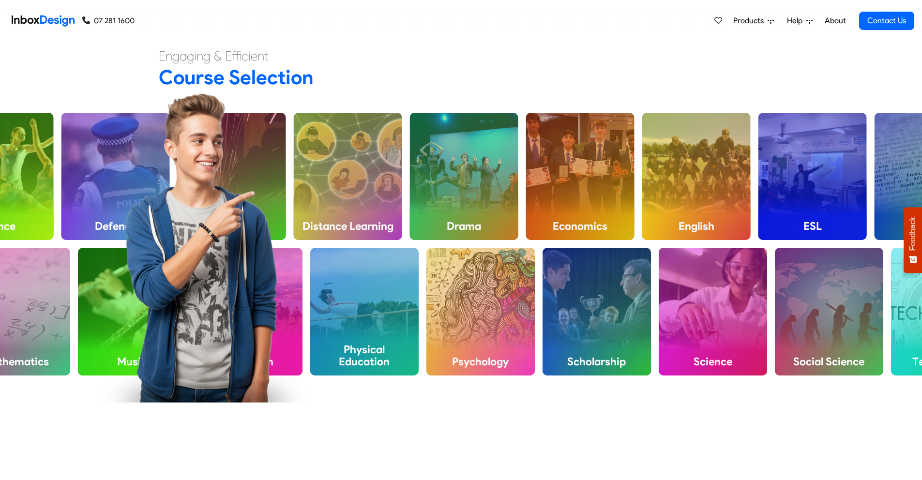 The image size is (922, 480). What do you see at coordinates (835, 21) in the screenshot?
I see `a: About` at bounding box center [835, 21].